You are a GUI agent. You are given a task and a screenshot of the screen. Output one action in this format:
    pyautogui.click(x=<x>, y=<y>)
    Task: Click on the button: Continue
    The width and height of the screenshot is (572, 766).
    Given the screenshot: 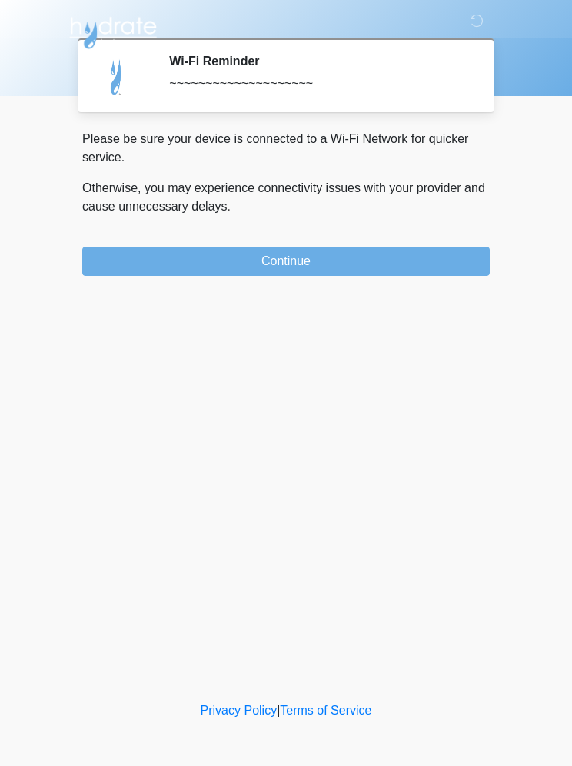 What is the action you would take?
    pyautogui.click(x=286, y=261)
    